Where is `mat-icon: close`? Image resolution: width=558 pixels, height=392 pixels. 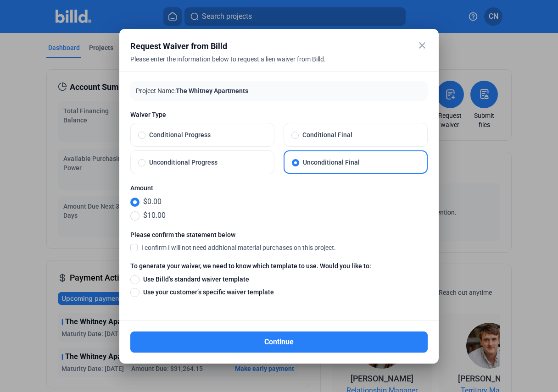 mat-icon: close is located at coordinates (422, 45).